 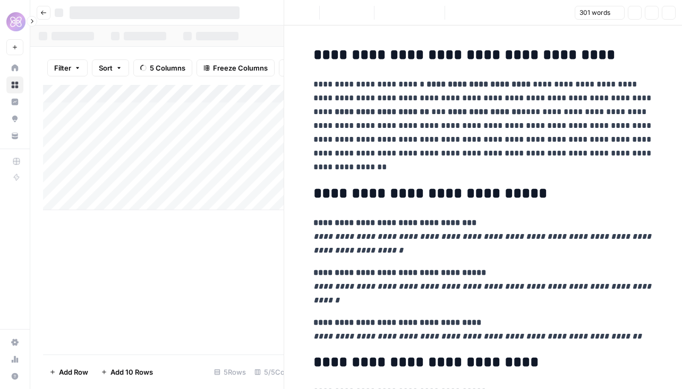 I want to click on span: 5 Columns, so click(x=167, y=68).